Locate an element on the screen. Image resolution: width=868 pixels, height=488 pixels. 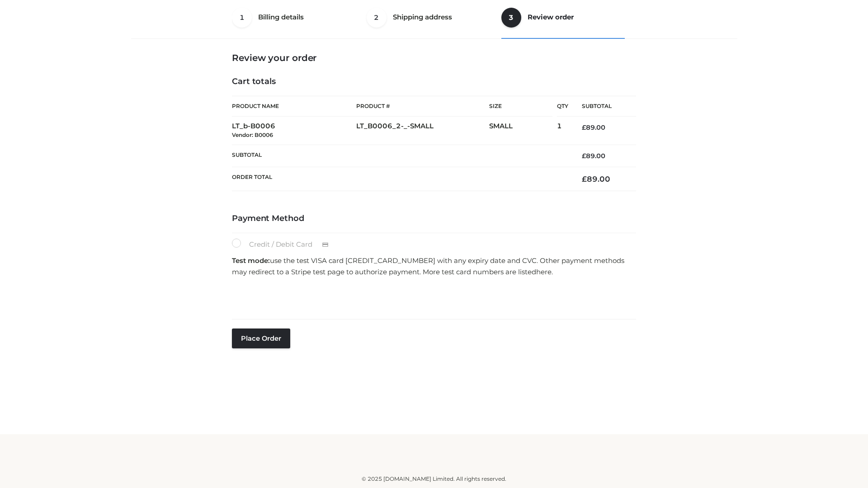
label: Credit / Debit Card is located at coordinates (285, 244).